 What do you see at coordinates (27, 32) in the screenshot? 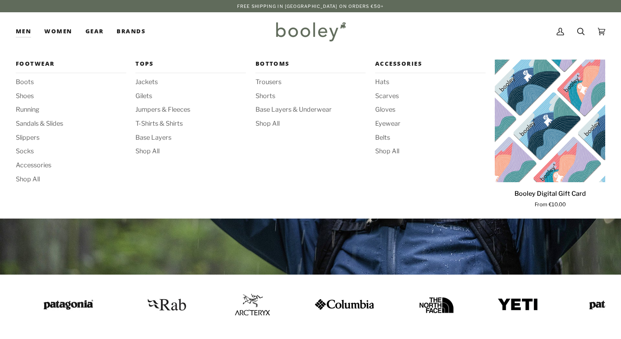
I see `a: Men` at bounding box center [27, 32].